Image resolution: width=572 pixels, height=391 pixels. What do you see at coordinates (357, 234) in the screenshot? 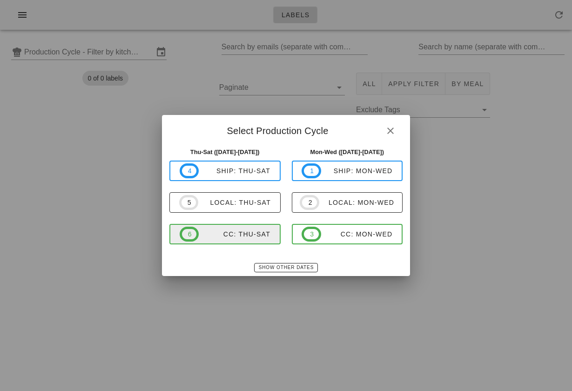
I see `div: CC: Mon-Wed` at bounding box center [357, 234].